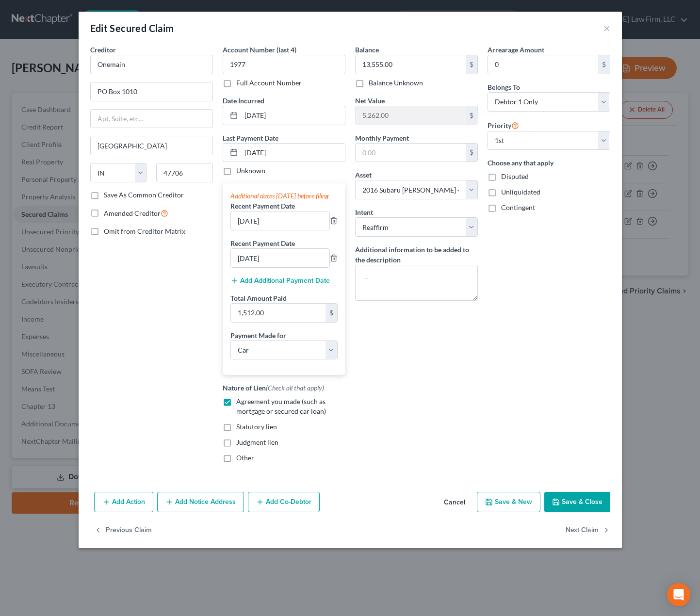  What do you see at coordinates (503, 125) in the screenshot?
I see `label: Priority` at bounding box center [503, 125].